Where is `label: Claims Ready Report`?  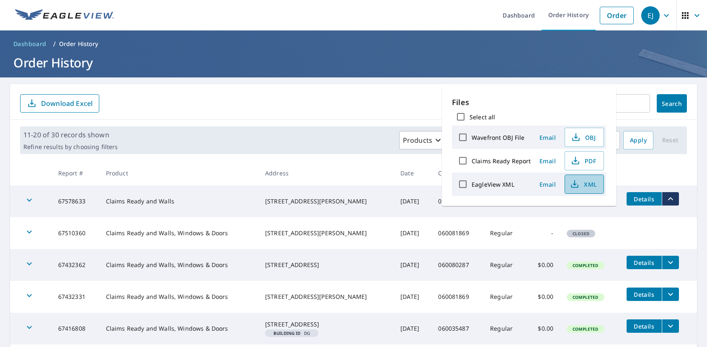 label: Claims Ready Report is located at coordinates (501, 161).